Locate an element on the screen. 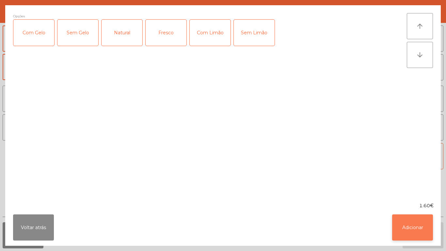 This screenshot has height=251, width=446. div: 1.60€ is located at coordinates (223, 205).